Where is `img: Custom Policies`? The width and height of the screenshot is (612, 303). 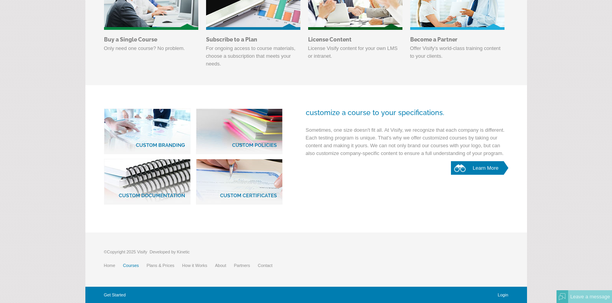
img: Custom Policies is located at coordinates (239, 132).